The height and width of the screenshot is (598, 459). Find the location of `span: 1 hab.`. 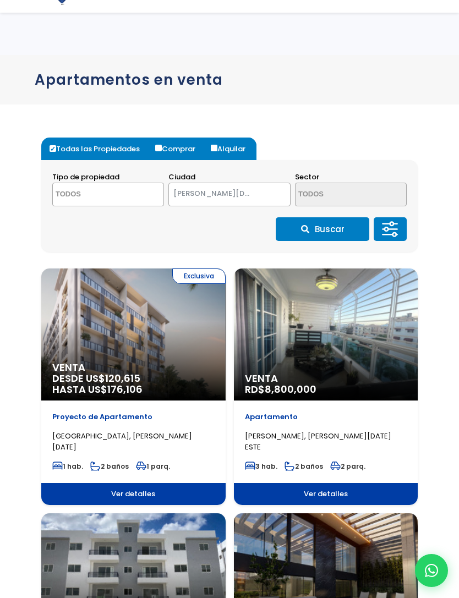

span: 1 hab. is located at coordinates (68, 466).